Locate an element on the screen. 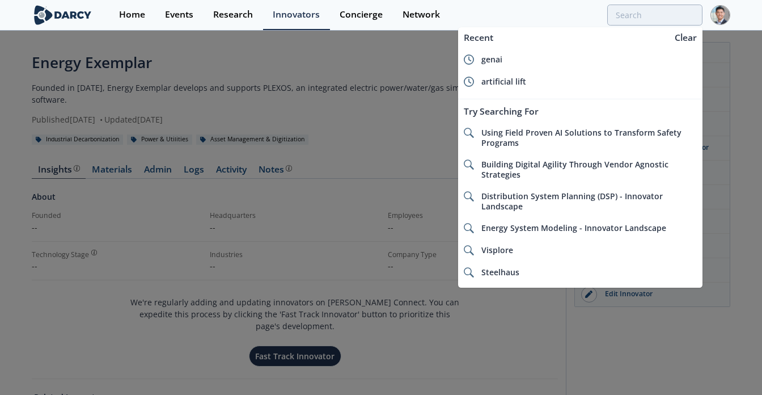 The width and height of the screenshot is (762, 395). span: Visplore is located at coordinates (497, 249).